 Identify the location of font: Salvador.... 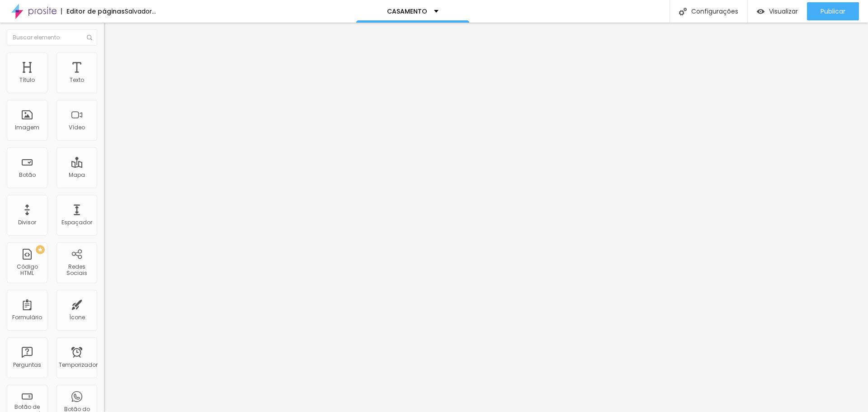
(140, 11).